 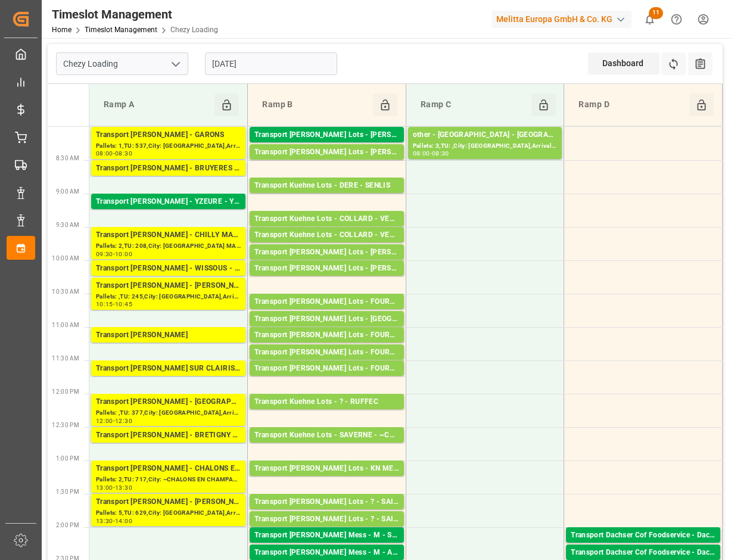 What do you see at coordinates (61, 30) in the screenshot?
I see `a: Home` at bounding box center [61, 30].